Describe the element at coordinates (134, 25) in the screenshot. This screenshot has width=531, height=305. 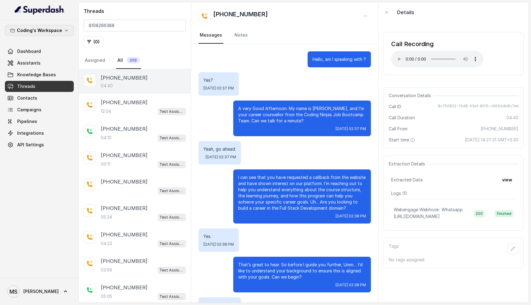
I see `input: Search by Call ID or Phone Number` at that location.